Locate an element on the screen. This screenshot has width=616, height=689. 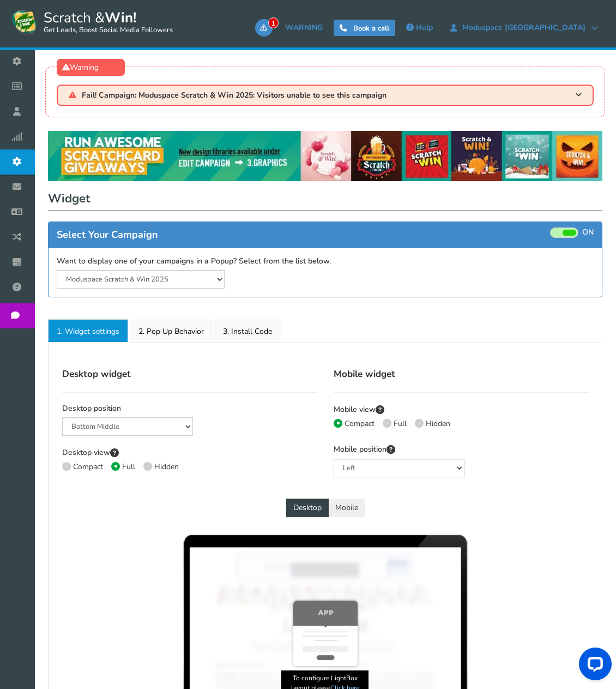
a: 1. Widget settings is located at coordinates (88, 331).